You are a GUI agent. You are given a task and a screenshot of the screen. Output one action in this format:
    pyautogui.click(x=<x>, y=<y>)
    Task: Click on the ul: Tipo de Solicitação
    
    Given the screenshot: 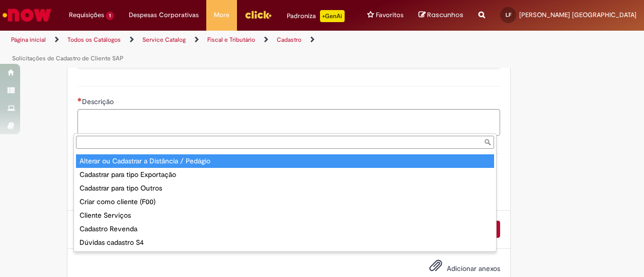 What is the action you would take?
    pyautogui.click(x=285, y=201)
    